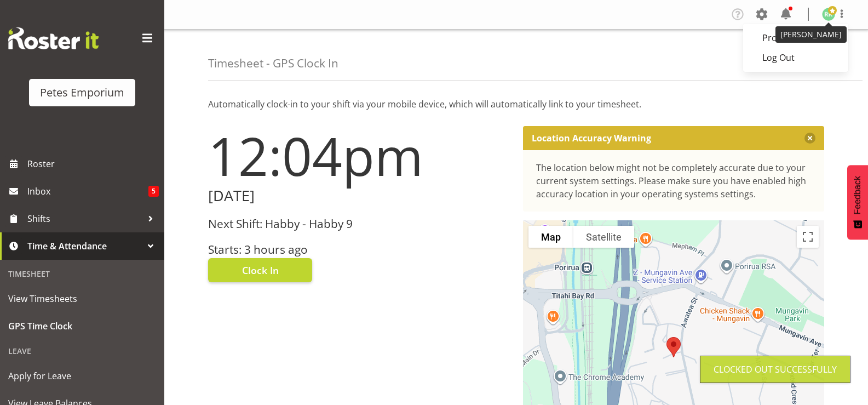  I want to click on a: Profile, so click(796, 38).